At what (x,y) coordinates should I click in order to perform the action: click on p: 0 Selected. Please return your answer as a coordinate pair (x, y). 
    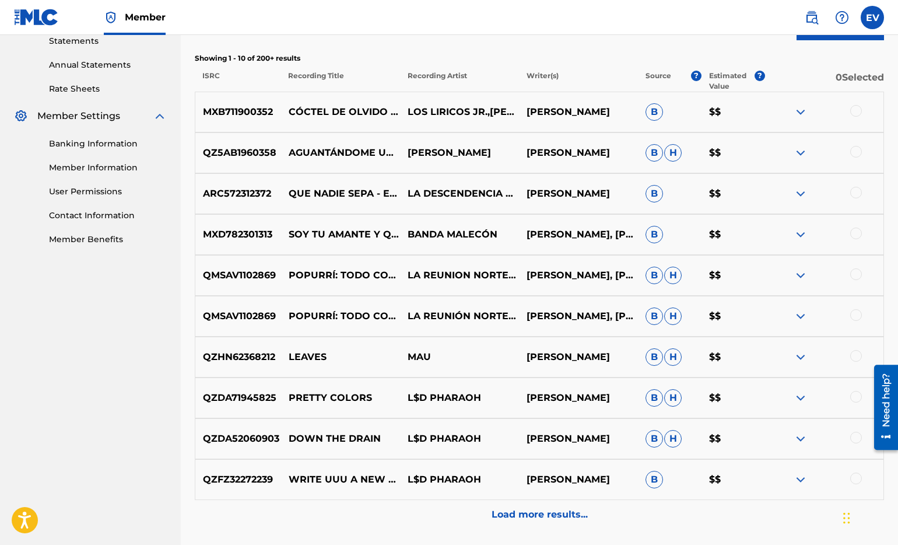
    Looking at the image, I should click on (825, 81).